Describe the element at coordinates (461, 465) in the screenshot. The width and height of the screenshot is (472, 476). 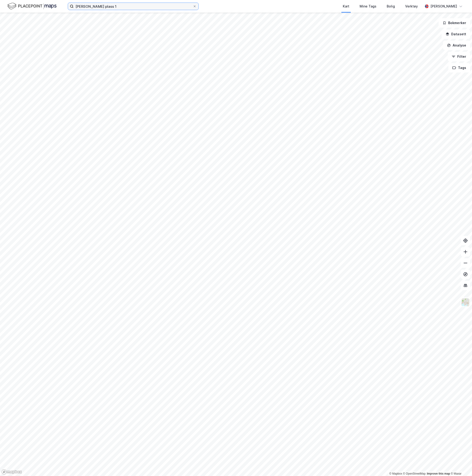
I see `div: Kontrollprogram for chat` at that location.